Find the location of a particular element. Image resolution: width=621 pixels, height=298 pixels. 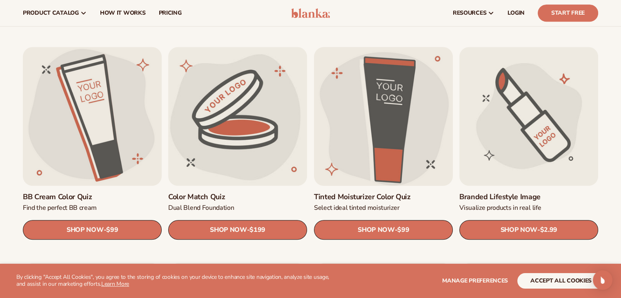

span: pricing is located at coordinates (170, 13).